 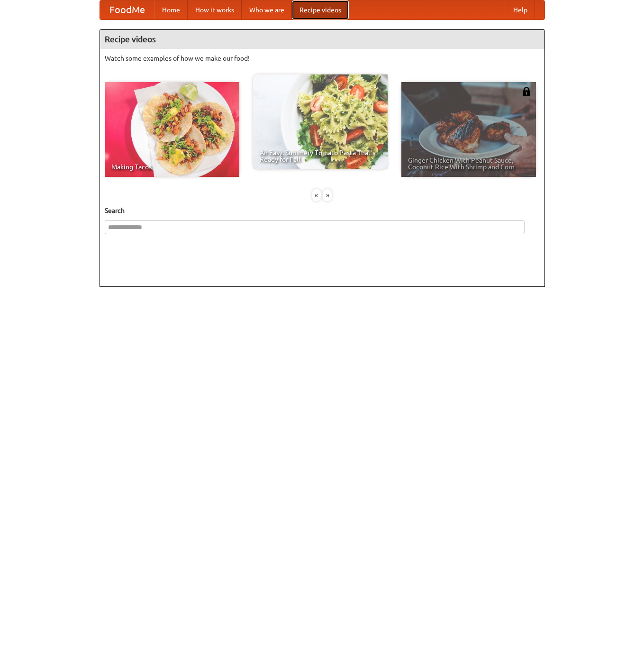 What do you see at coordinates (322, 39) in the screenshot?
I see `h4: Recipe videos` at bounding box center [322, 39].